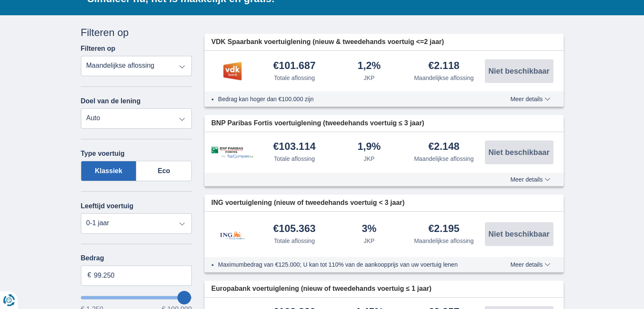  I want to click on span: ING voertuiglening (nieuw of tweedehands voertuig < 3 jaar), so click(308, 203).